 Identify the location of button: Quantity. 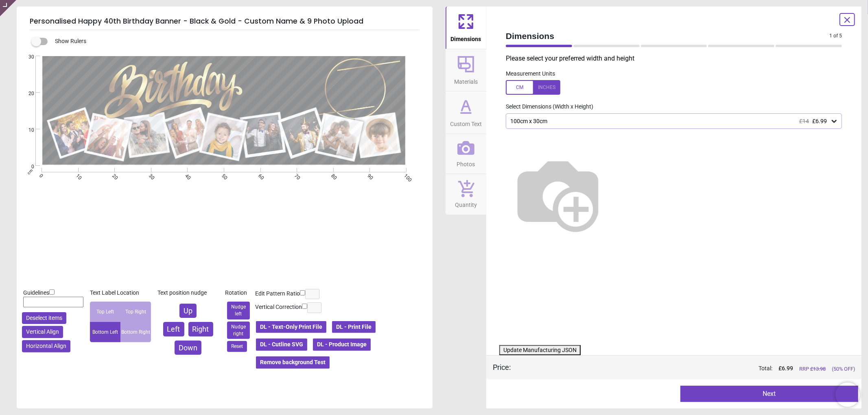
(466, 194).